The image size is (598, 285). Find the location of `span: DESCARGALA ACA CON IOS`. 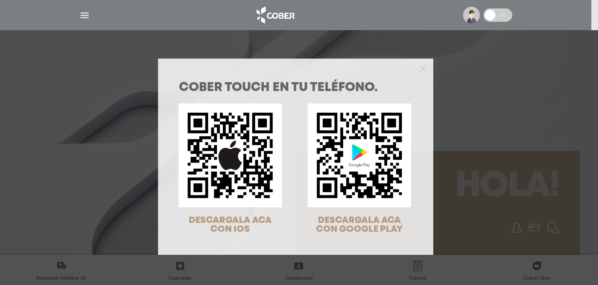

span: DESCARGALA ACA CON IOS is located at coordinates (230, 225).